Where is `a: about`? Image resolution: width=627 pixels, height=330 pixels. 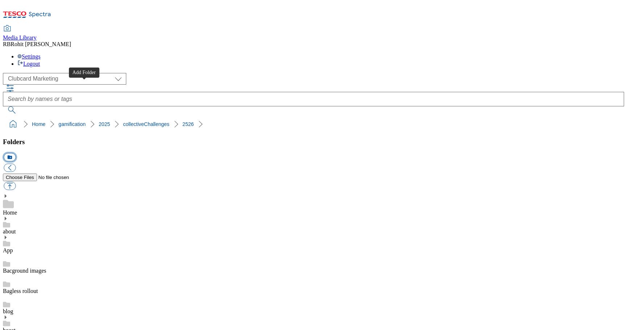
a: about is located at coordinates (9, 231).